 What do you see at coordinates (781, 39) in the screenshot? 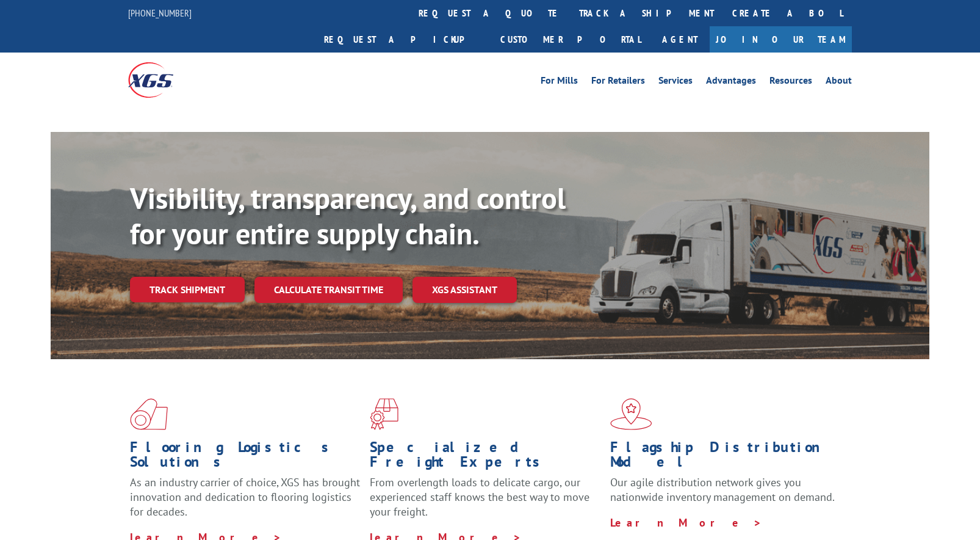
I see `a: Join Our Team` at bounding box center [781, 39].